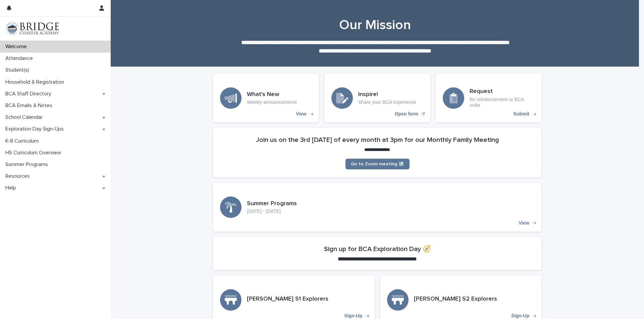 The width and height of the screenshot is (644, 319). What do you see at coordinates (36, 82) in the screenshot?
I see `p: Household & Registration` at bounding box center [36, 82].